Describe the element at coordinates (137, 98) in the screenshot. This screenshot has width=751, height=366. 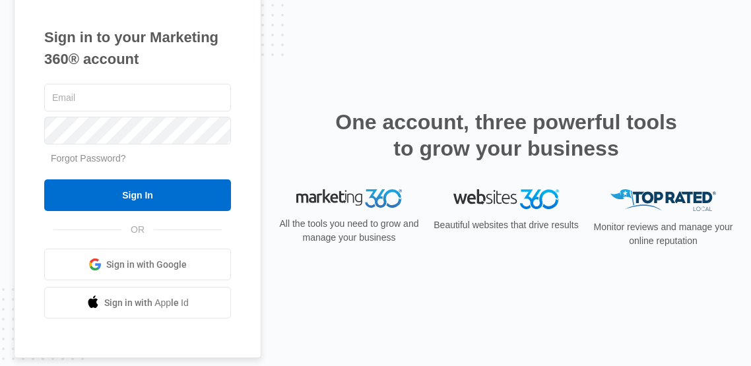
I see `input: Email` at that location.